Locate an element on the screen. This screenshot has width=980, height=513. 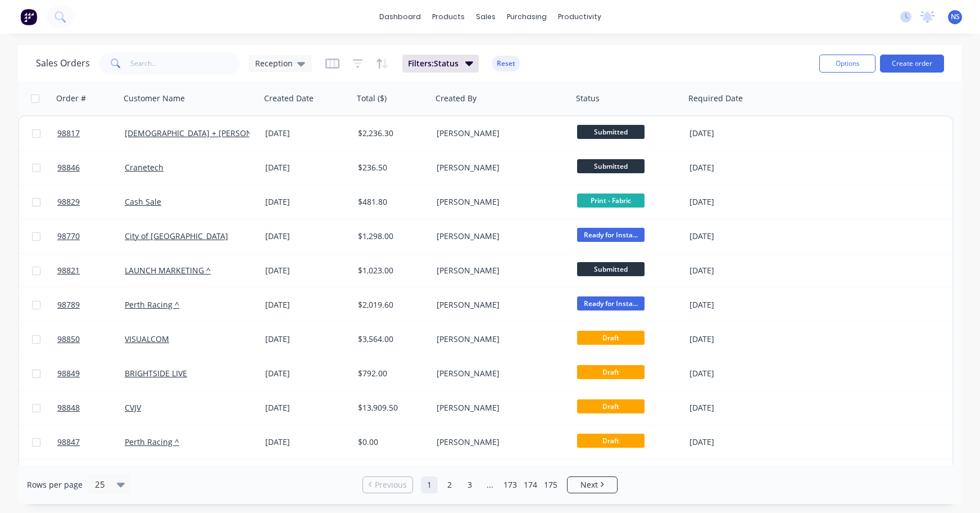
div: Created By is located at coordinates (456, 98).